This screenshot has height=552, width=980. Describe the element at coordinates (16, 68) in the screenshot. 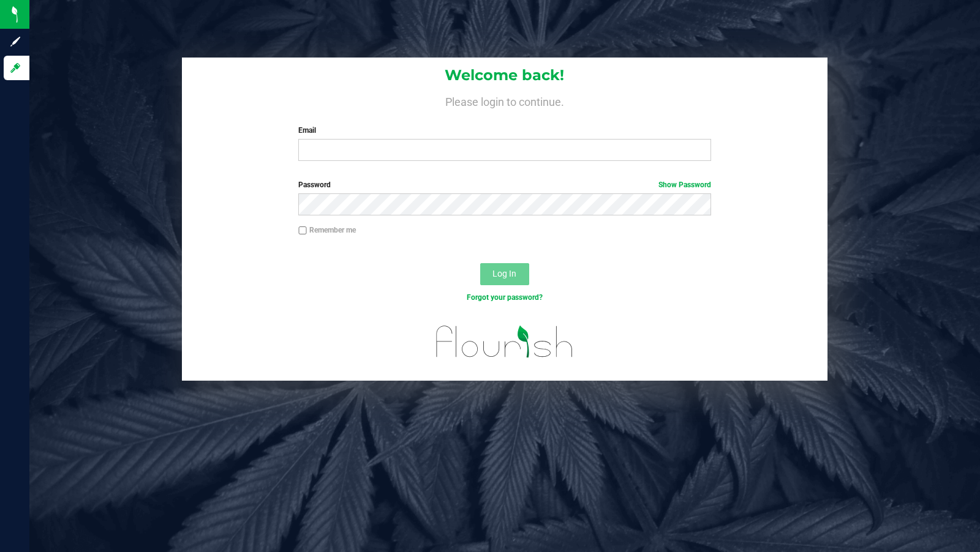

I see `inline-svg: Log in` at that location.